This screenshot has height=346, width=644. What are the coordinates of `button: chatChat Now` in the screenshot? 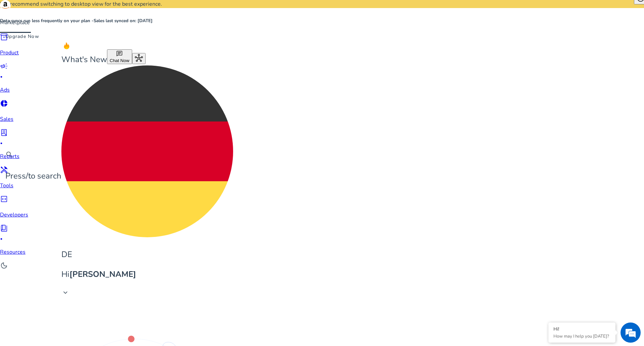 It's located at (119, 56).